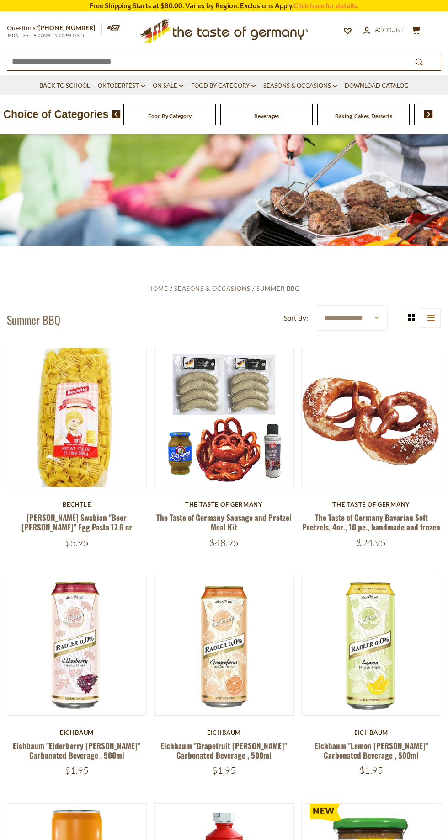 The width and height of the screenshot is (448, 840). What do you see at coordinates (116, 114) in the screenshot?
I see `img: previous arrow` at bounding box center [116, 114].